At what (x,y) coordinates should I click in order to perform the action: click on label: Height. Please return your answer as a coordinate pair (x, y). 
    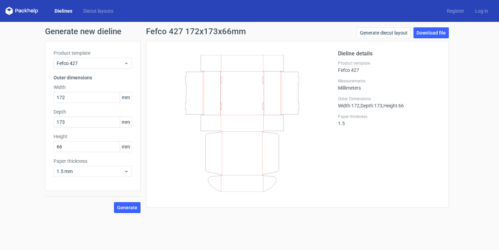
    Looking at the image, I should click on (93, 136).